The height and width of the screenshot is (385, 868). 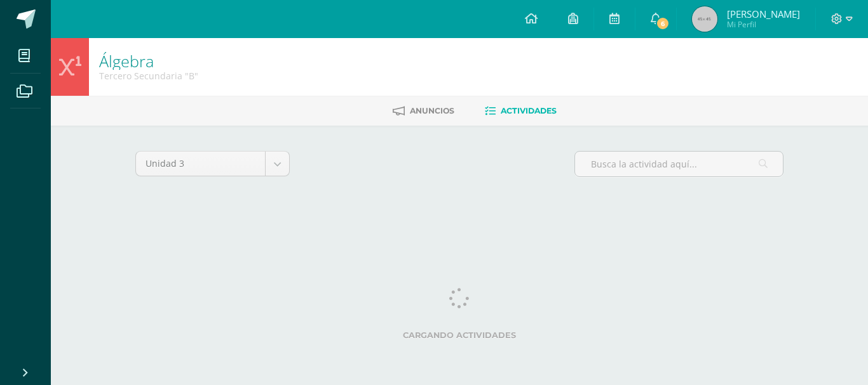 I want to click on a: Anuncios, so click(x=423, y=111).